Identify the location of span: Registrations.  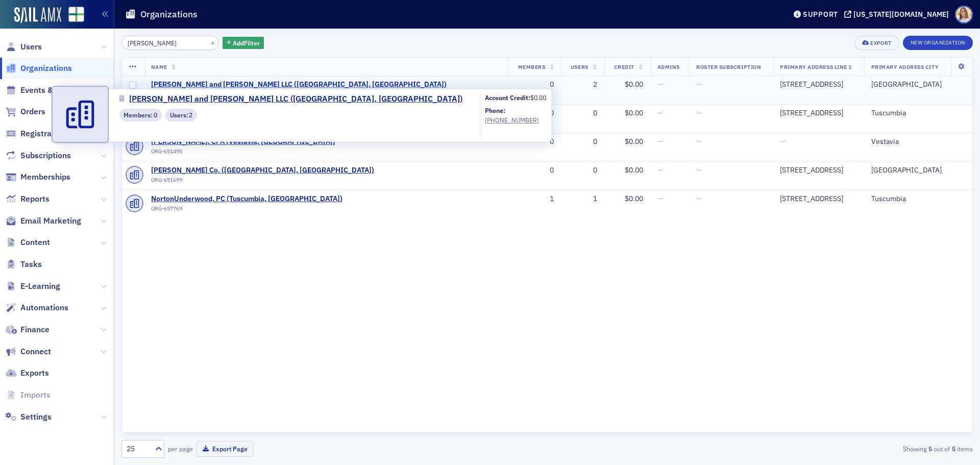
(45, 134).